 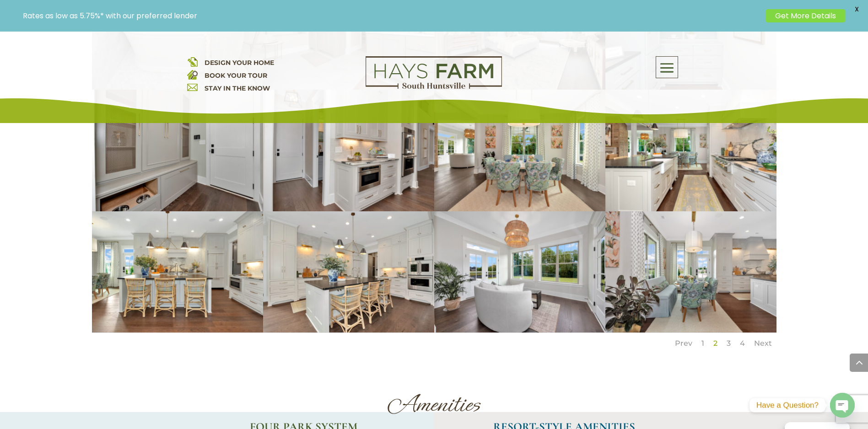 I want to click on a: Get More Details, so click(x=805, y=15).